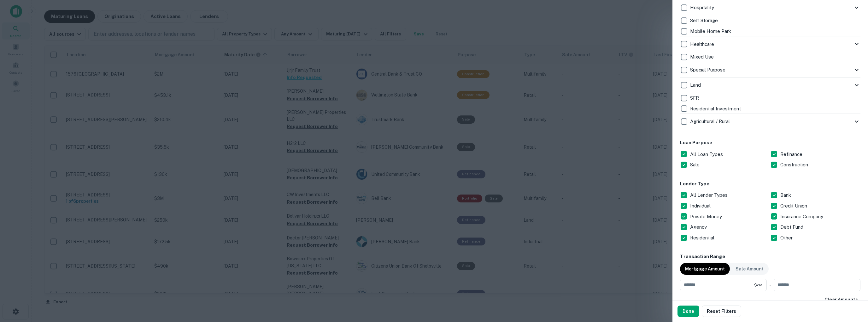  Describe the element at coordinates (786, 195) in the screenshot. I see `p: Bank` at that location.